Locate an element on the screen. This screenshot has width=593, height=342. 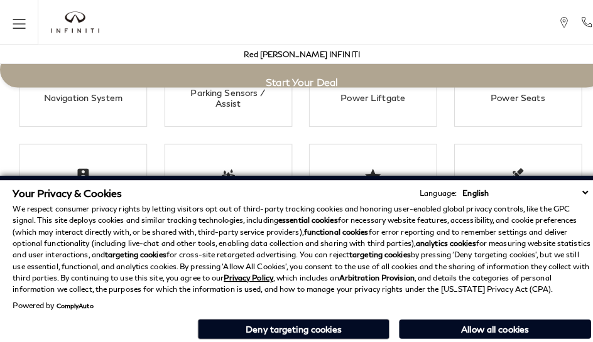
span: Start Your Deal is located at coordinates (296, 80).